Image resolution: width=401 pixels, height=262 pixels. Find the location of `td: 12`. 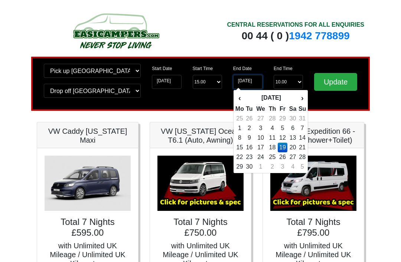

td: 12 is located at coordinates (282, 138).